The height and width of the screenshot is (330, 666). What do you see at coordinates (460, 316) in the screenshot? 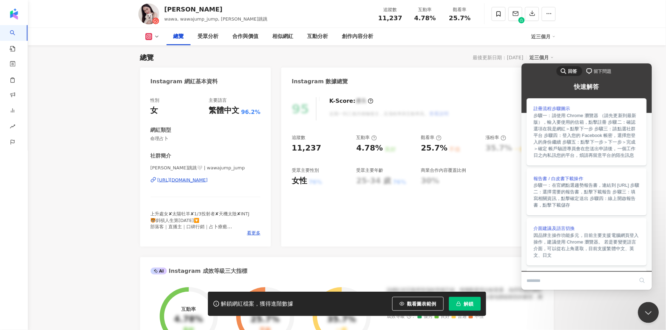
I see `span: 普通` at bounding box center [460, 316].